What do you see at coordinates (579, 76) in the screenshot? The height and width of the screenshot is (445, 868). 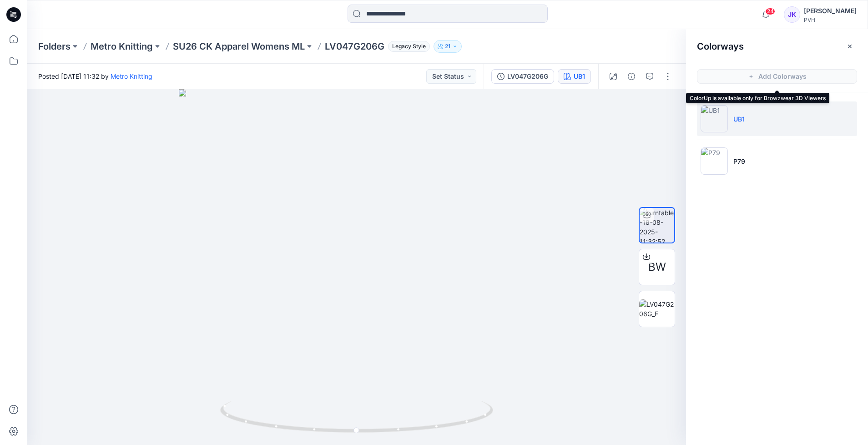 I see `div: UB1` at bounding box center [579, 76].